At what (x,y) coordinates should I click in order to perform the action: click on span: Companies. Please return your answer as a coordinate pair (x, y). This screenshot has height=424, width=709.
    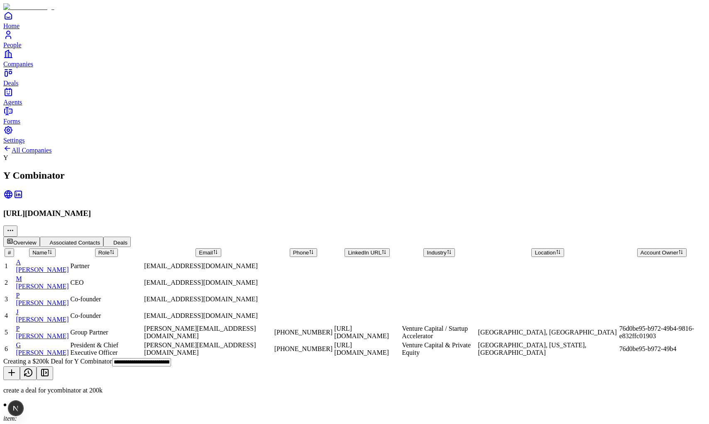
    Looking at the image, I should click on (18, 64).